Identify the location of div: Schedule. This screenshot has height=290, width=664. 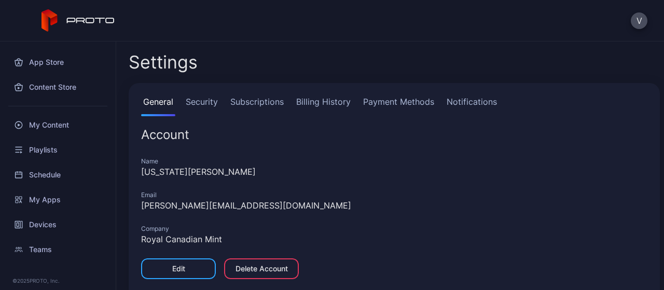
(58, 175).